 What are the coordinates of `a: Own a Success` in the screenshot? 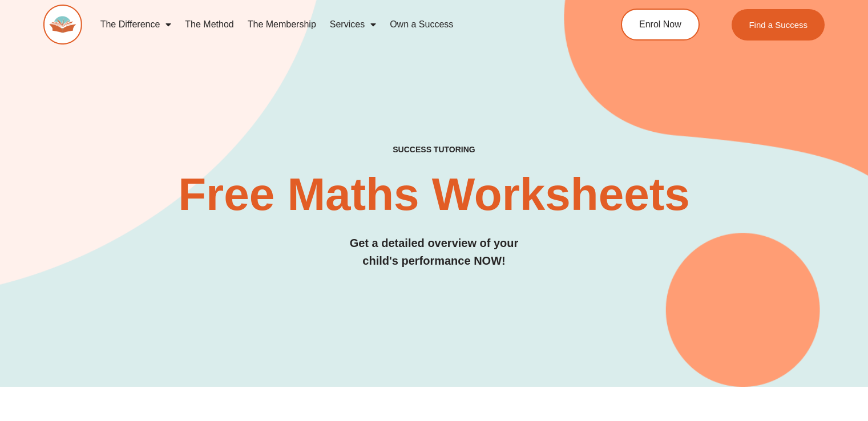 It's located at (421, 24).